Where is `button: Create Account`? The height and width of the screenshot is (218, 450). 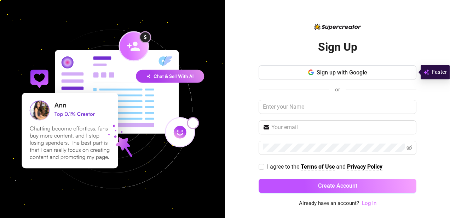 button: Create Account is located at coordinates (337, 186).